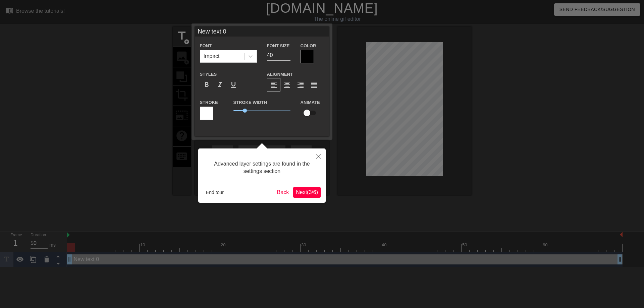 Image resolution: width=644 pixels, height=308 pixels. What do you see at coordinates (307, 193) in the screenshot?
I see `button: Next` at bounding box center [307, 193].